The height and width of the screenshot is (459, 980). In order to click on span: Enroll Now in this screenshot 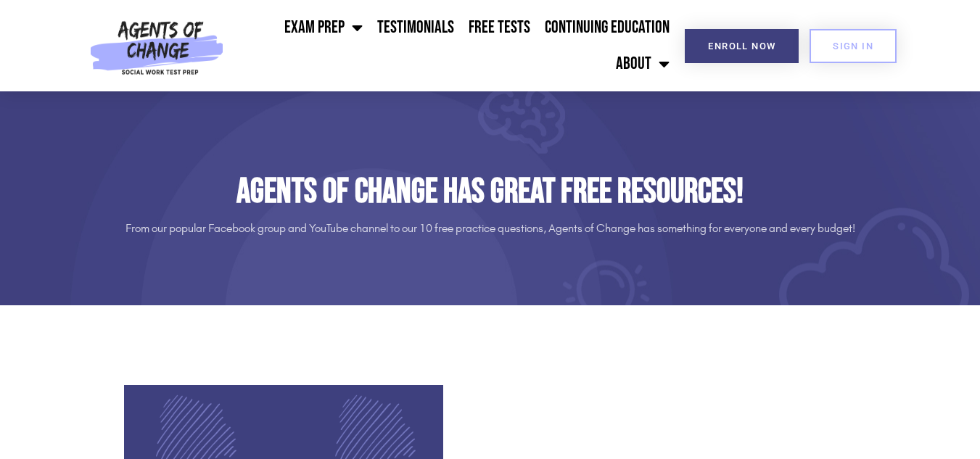, I will do `click(741, 46)`.